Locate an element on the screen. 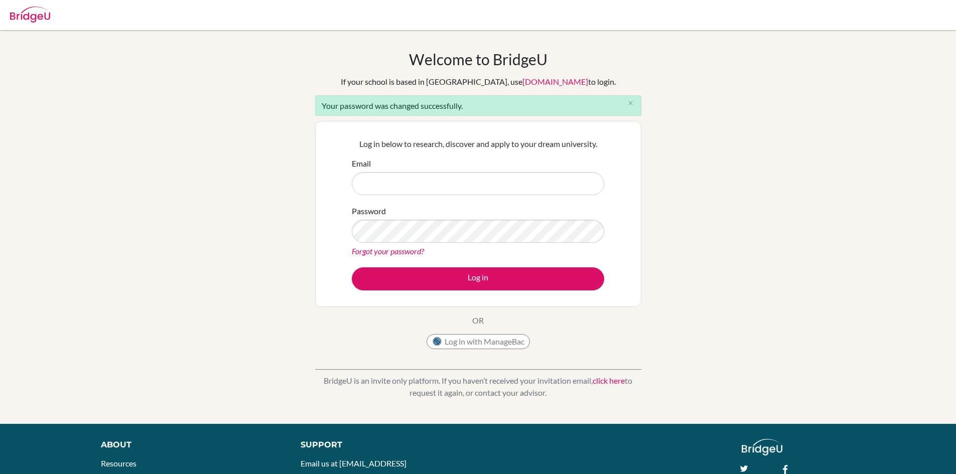 This screenshot has width=956, height=474. button: Log in is located at coordinates (478, 279).